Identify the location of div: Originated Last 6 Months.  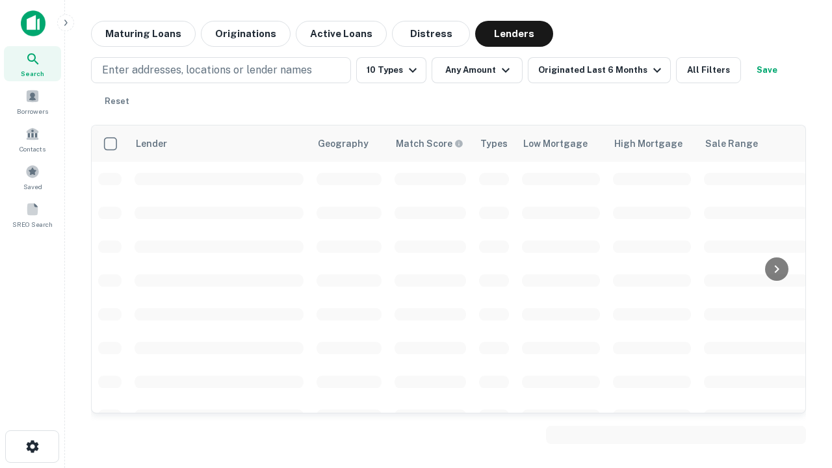
(601, 70).